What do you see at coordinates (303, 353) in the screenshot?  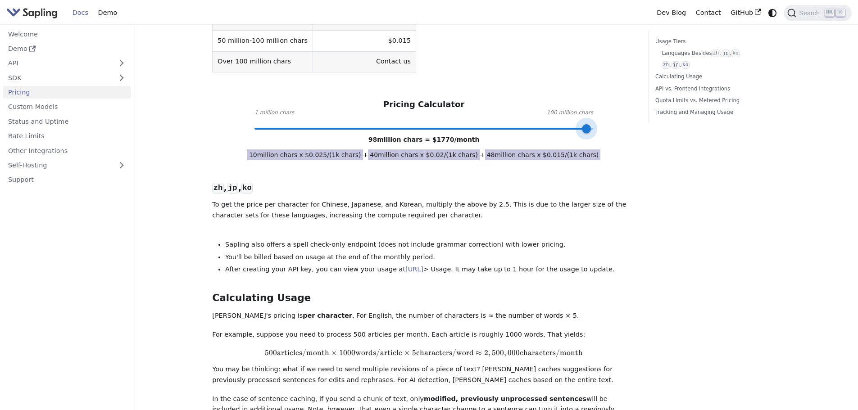 I see `span: articles/month` at bounding box center [303, 353].